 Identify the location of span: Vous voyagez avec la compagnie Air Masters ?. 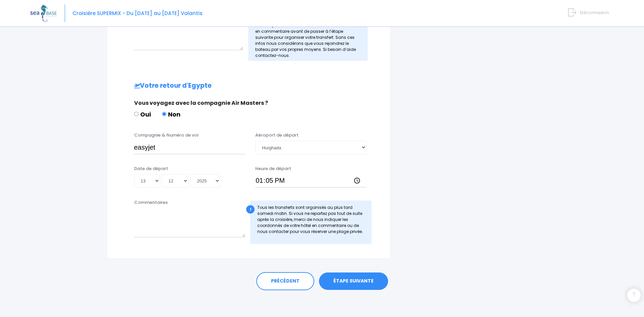
(201, 103).